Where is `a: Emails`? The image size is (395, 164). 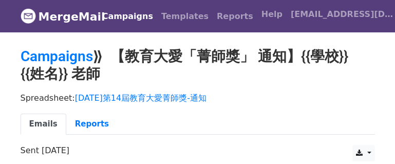 a: Emails is located at coordinates (43, 124).